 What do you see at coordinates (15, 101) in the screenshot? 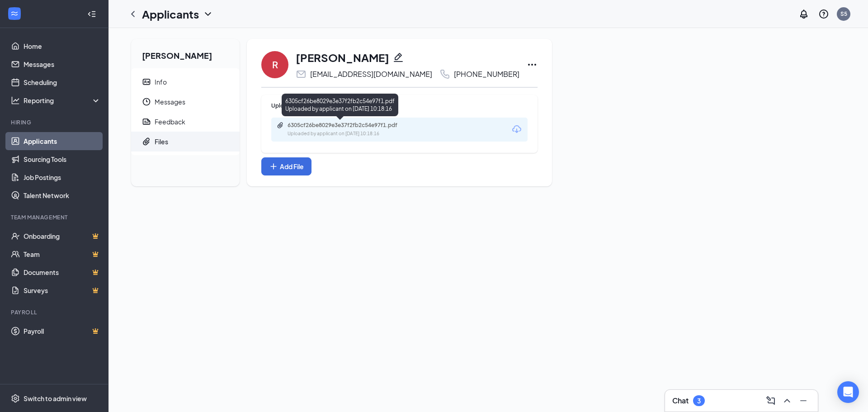
I see `svg: Analysis` at bounding box center [15, 101].